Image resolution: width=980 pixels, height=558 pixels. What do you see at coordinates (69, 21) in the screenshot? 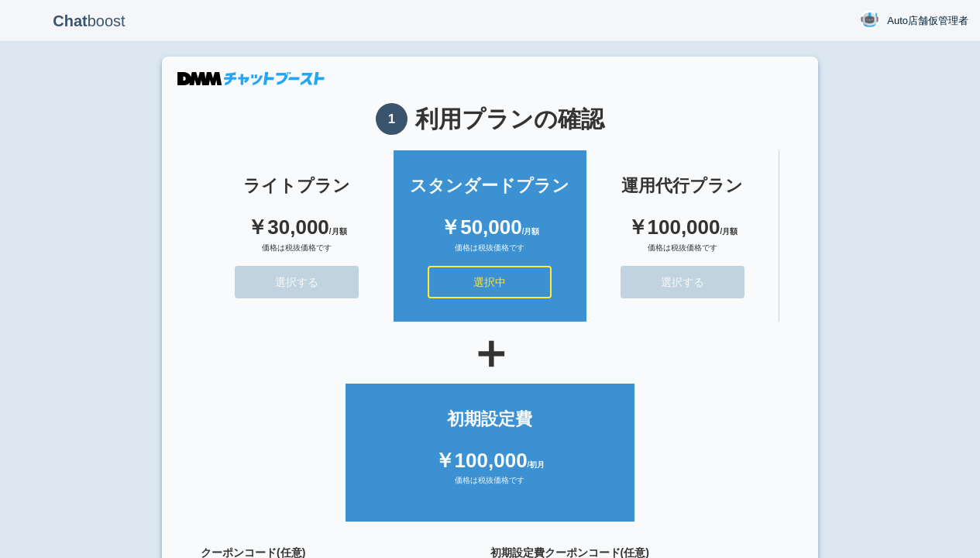
I see `b: Chat` at bounding box center [69, 21].